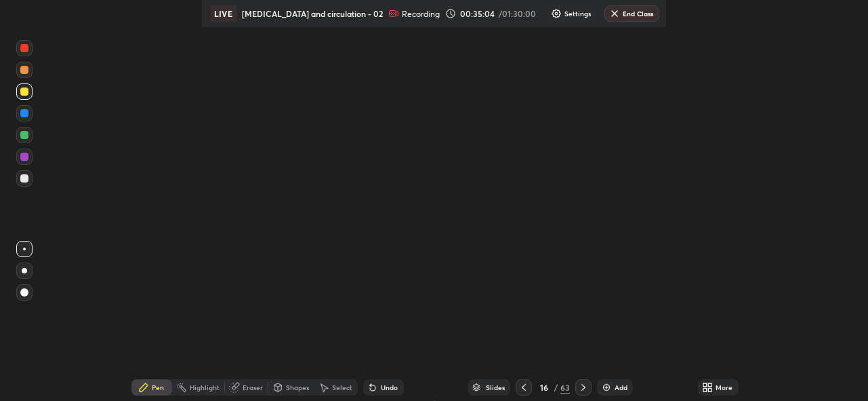 This screenshot has width=868, height=401. Describe the element at coordinates (421, 13) in the screenshot. I see `p: Recording` at that location.